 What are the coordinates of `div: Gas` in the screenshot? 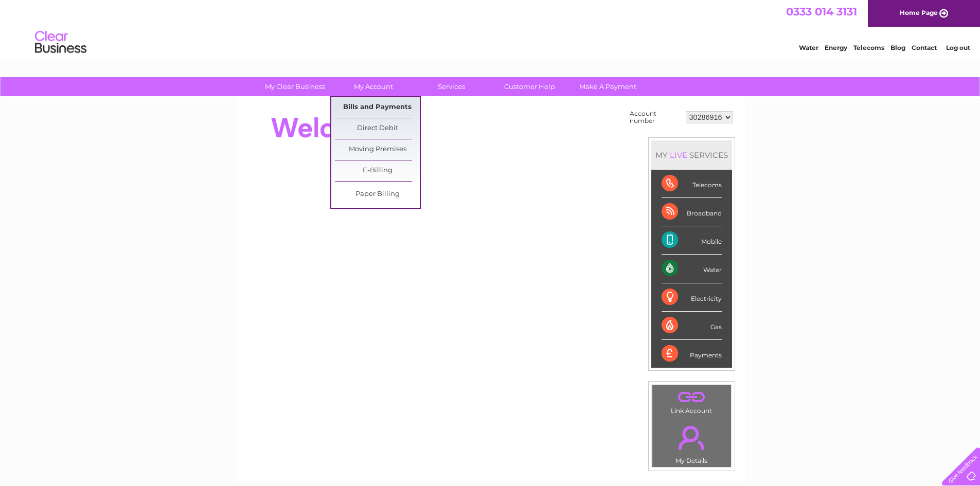 It's located at (691, 325).